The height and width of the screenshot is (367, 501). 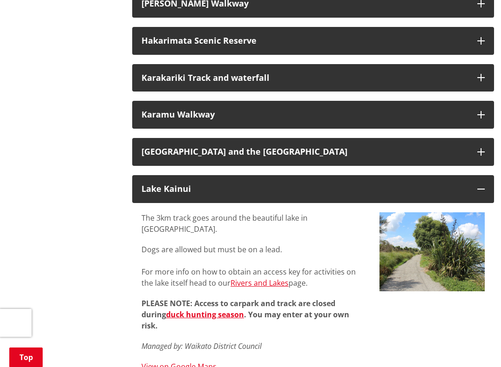 I want to click on button: Lake Kainui, so click(x=313, y=189).